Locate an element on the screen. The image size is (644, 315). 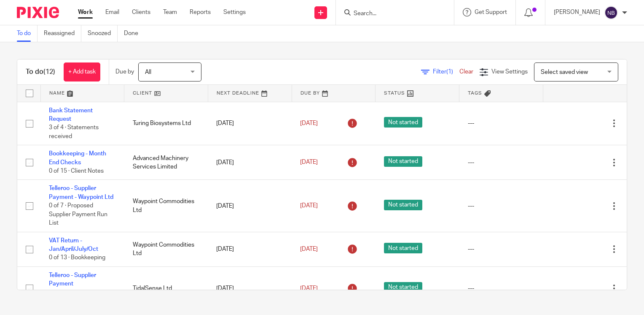
a: Settings is located at coordinates (234, 12).